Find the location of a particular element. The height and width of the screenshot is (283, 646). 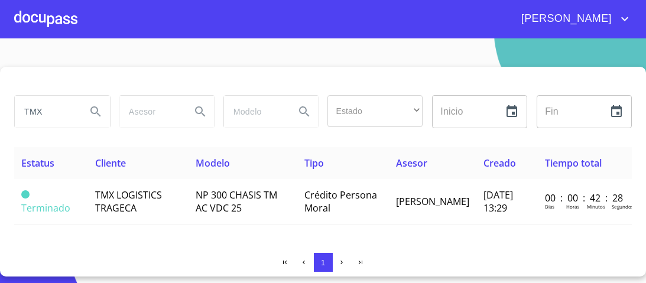

p: 00 : 00 : 42 : 28 is located at coordinates (584, 198).